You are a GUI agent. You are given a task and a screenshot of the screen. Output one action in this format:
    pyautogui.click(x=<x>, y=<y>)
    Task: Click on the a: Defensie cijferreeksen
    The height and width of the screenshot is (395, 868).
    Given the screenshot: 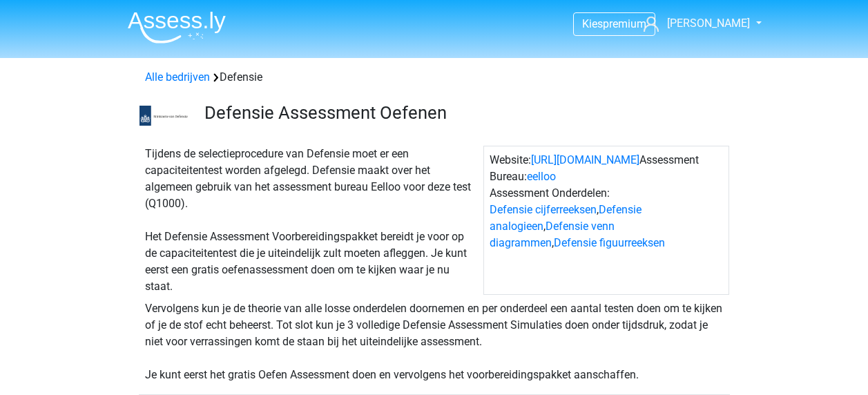 What is the action you would take?
    pyautogui.click(x=543, y=209)
    